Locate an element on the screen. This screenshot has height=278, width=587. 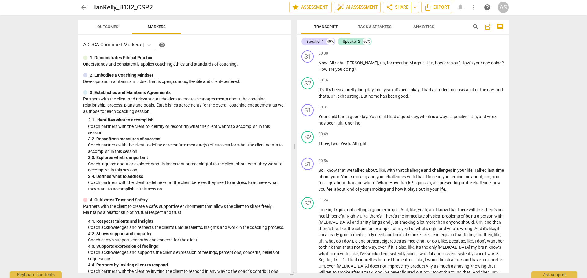
span: pretty is located at coordinates (351, 90).